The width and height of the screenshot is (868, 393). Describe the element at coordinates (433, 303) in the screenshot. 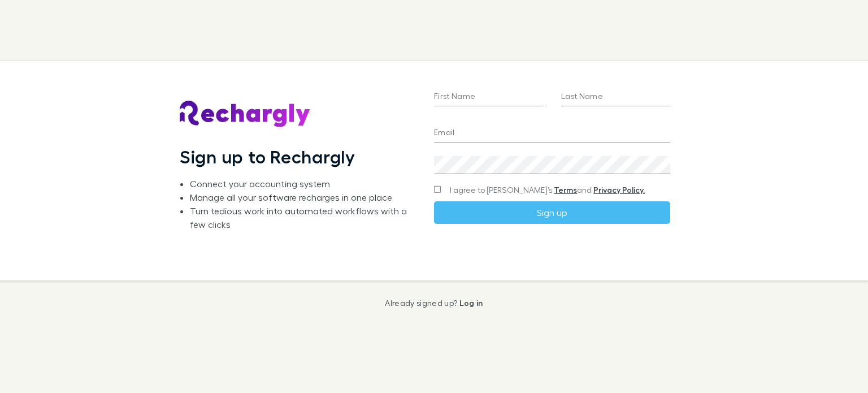

I see `p: Already signed up?` at that location.